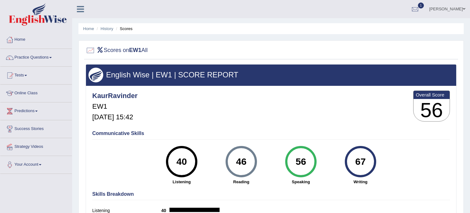 This screenshot has width=470, height=213. What do you see at coordinates (124, 29) in the screenshot?
I see `li: Scores` at bounding box center [124, 29].